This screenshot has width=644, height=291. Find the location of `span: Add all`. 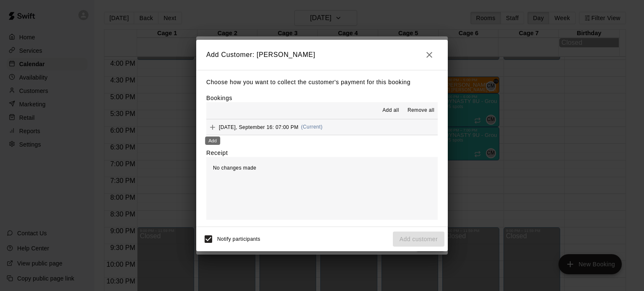

span: Add all is located at coordinates (391, 111).